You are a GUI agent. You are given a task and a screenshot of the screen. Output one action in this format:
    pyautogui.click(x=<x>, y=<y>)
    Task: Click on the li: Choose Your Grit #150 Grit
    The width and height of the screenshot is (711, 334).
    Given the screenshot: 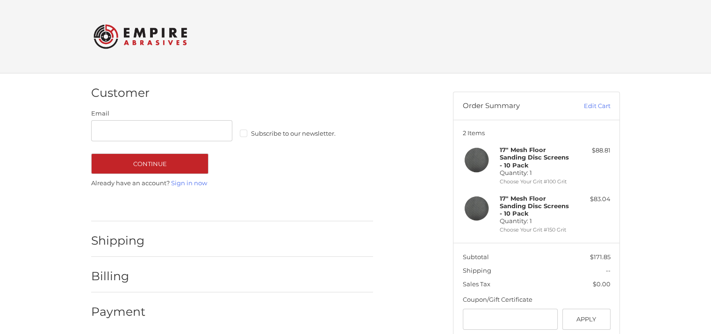 What is the action you would take?
    pyautogui.click(x=535, y=229)
    